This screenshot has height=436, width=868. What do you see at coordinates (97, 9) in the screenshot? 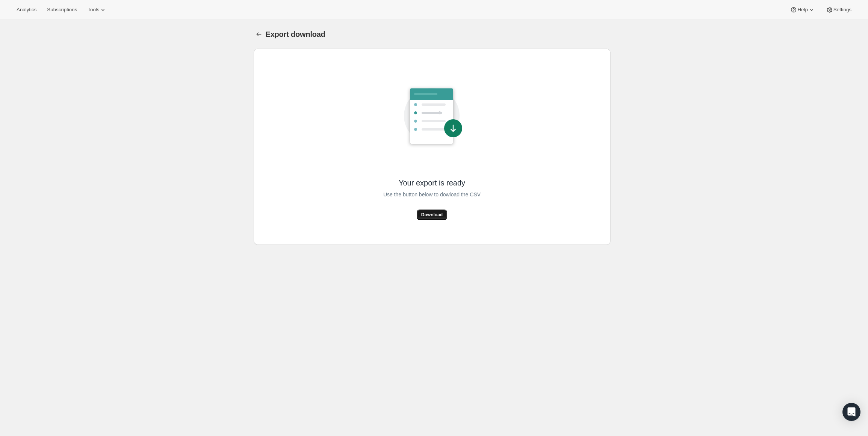
I see `button: Tools` at bounding box center [97, 9].